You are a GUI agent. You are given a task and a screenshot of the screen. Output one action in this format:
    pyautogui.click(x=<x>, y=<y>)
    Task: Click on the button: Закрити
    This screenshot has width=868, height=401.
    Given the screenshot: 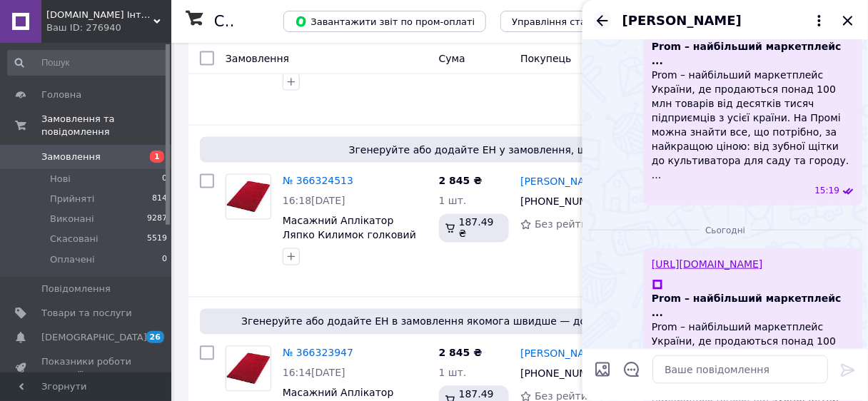 What is the action you would take?
    pyautogui.click(x=848, y=21)
    